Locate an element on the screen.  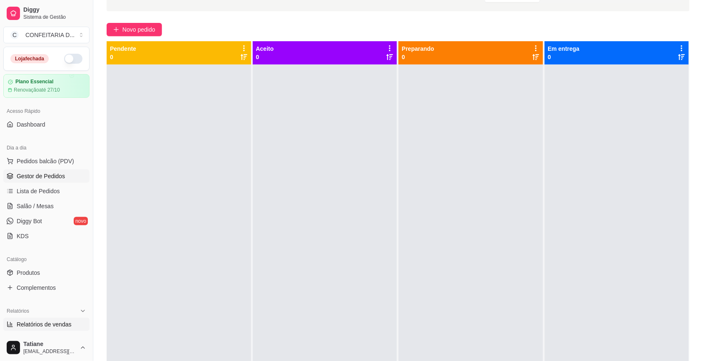
article: Plano Essencial is located at coordinates (34, 82).